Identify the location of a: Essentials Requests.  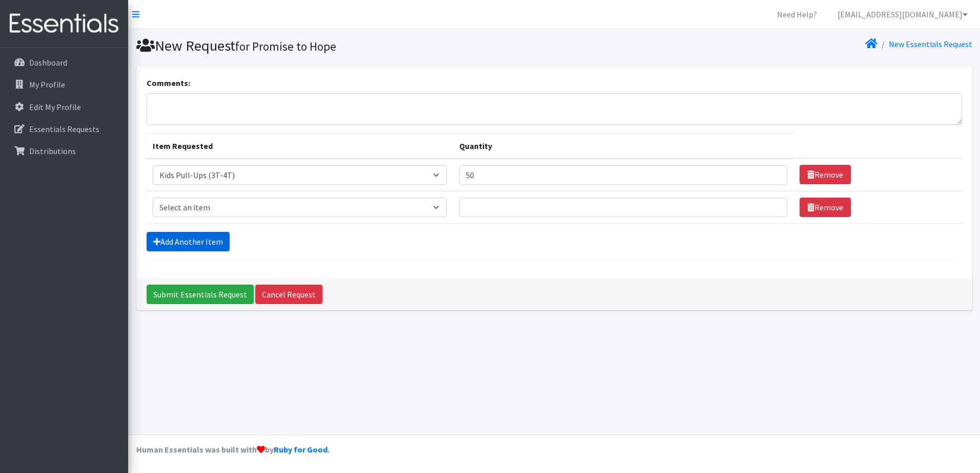
(64, 129).